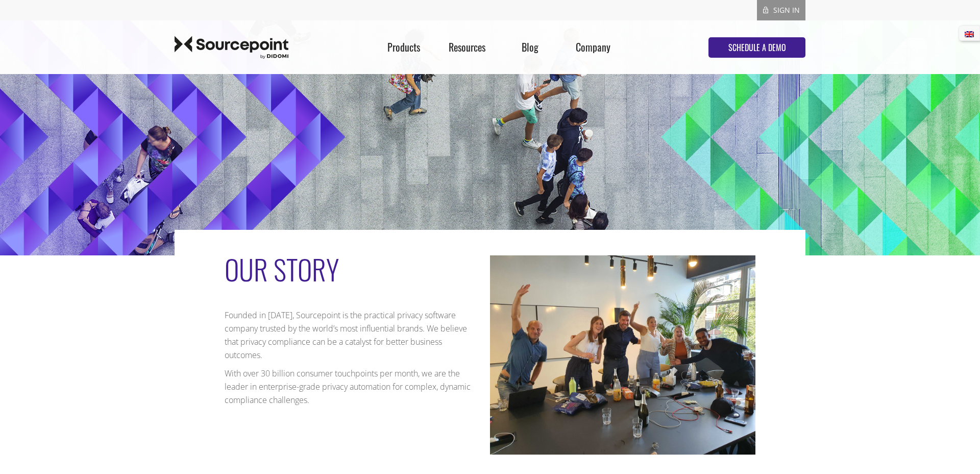 This screenshot has width=980, height=474. I want to click on div: Company, so click(593, 47).